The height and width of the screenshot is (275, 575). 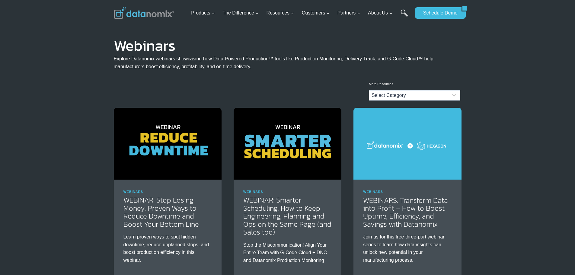 What do you see at coordinates (240, 13) in the screenshot?
I see `span: The Difference` at bounding box center [240, 13].